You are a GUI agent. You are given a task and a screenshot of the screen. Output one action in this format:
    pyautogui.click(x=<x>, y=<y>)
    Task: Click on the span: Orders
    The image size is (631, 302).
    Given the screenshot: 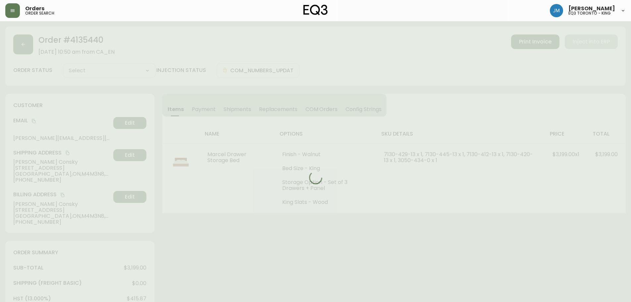 What is the action you would take?
    pyautogui.click(x=35, y=9)
    